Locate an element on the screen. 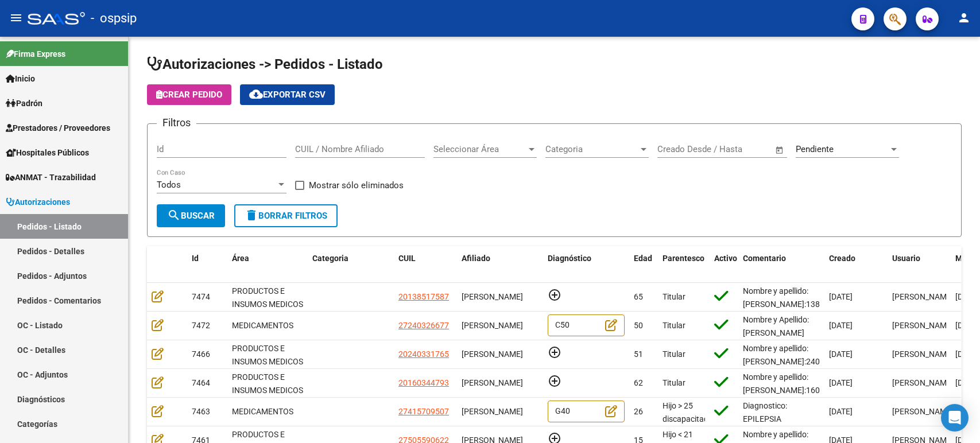 The width and height of the screenshot is (980, 443). span: 27240326677 is located at coordinates (424, 326).